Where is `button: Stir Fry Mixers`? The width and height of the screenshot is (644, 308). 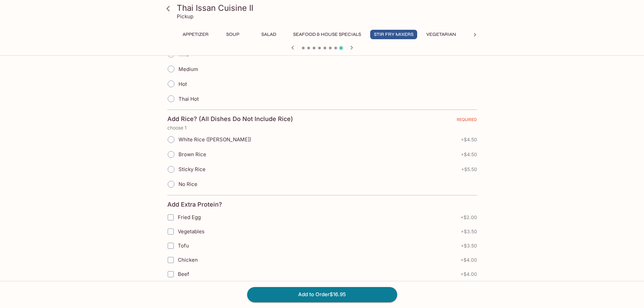 button: Stir Fry Mixers is located at coordinates (393, 34).